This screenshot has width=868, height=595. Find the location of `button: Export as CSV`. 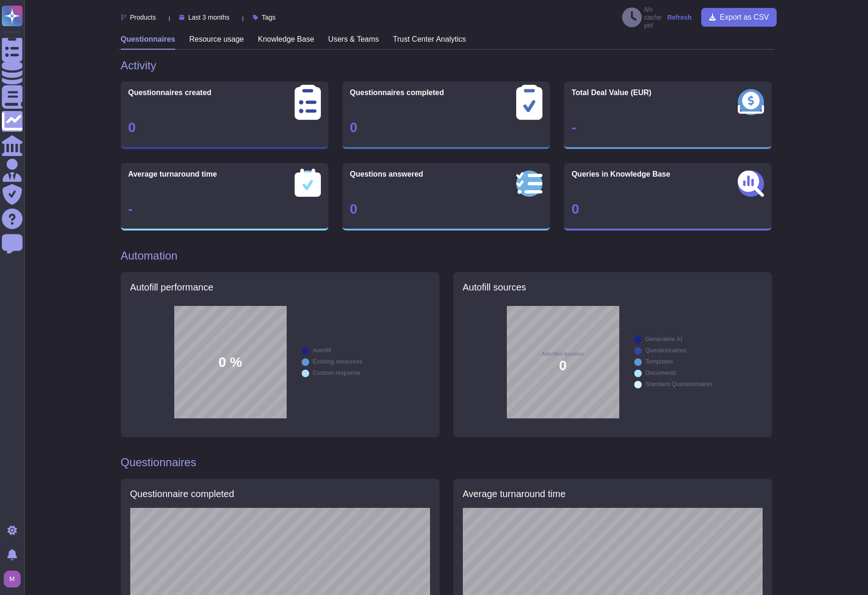

button: Export as CSV is located at coordinates (738, 17).